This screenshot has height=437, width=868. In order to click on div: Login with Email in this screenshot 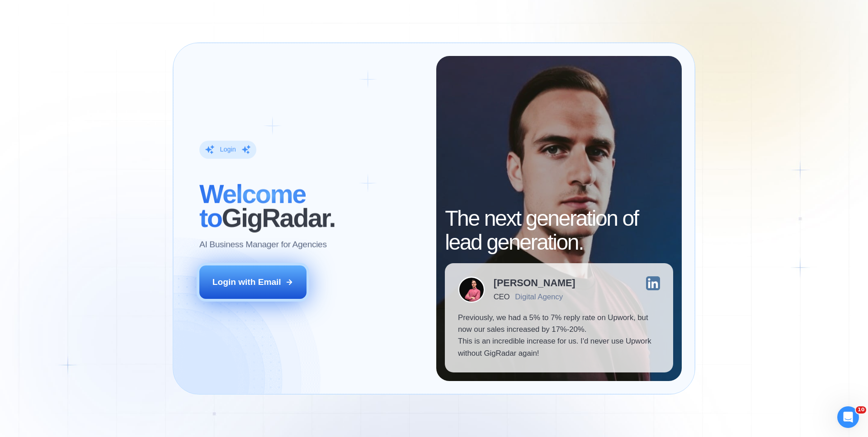, I will do `click(247, 282)`.